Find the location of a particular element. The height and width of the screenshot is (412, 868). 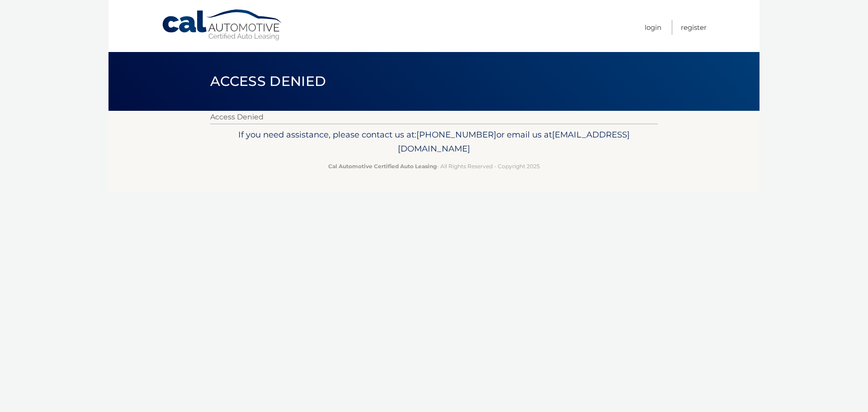

a: Cal Automotive is located at coordinates (223, 25).